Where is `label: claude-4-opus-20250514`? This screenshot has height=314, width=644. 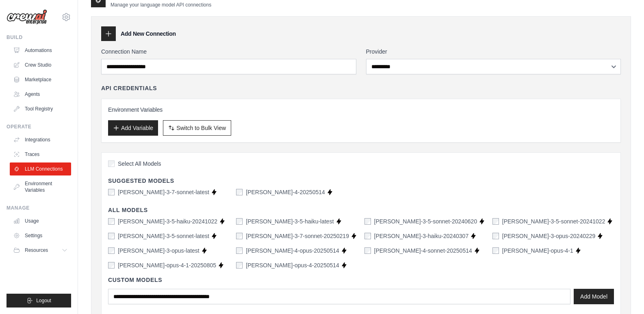 label: claude-4-opus-20250514 is located at coordinates (293, 251).